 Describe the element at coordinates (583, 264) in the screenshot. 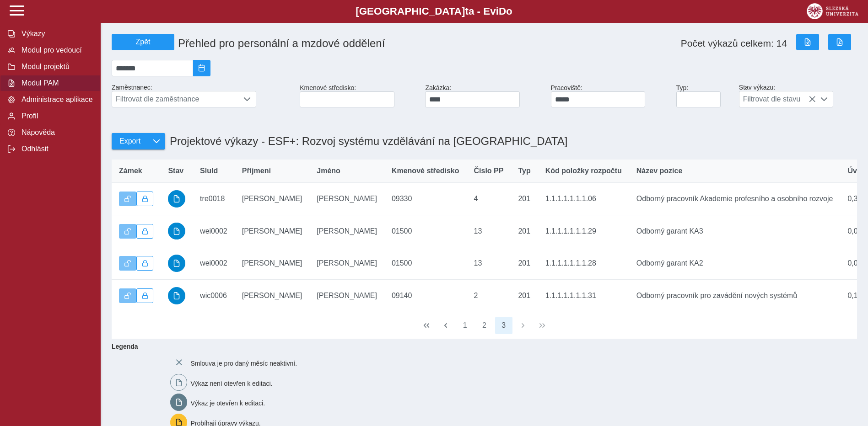

I see `td: 1.1.1.1.1.1.1.28` at that location.